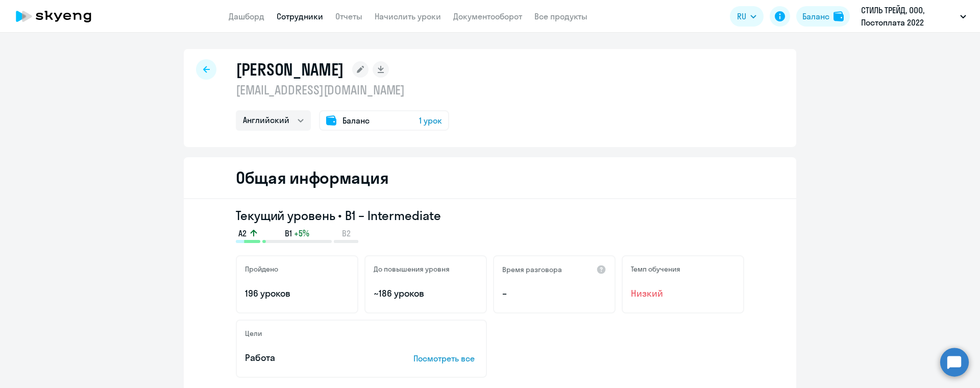  What do you see at coordinates (346, 233) in the screenshot?
I see `span: B2` at bounding box center [346, 233].